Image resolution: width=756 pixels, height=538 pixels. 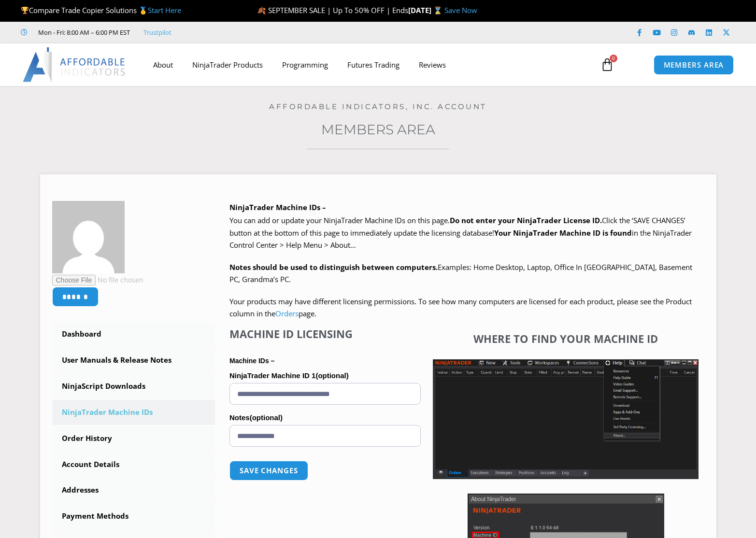 I want to click on span: Mon - Fri: 8:00 AM – 6:00 PM EST, so click(x=83, y=33).